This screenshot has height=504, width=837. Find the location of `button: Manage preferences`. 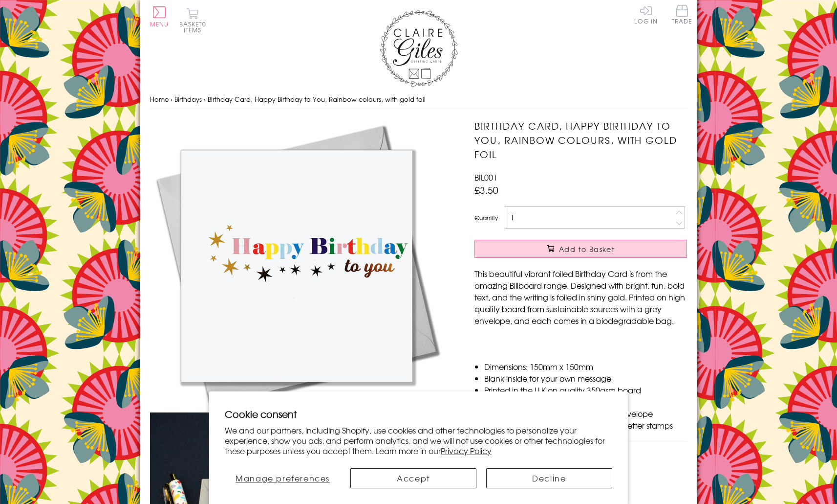

button: Manage preferences is located at coordinates (282, 477).